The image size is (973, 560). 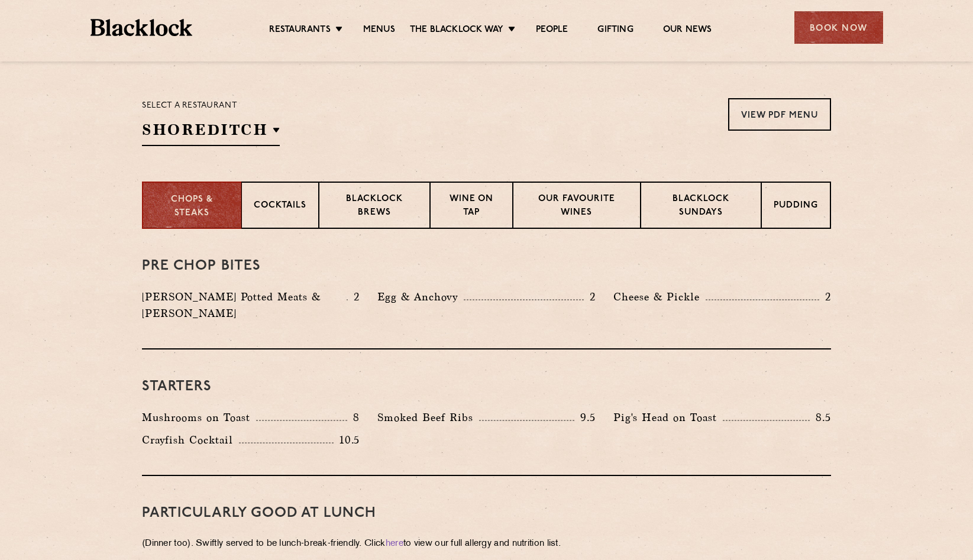 What do you see at coordinates (141, 27) in the screenshot?
I see `img: BL_Textured_Logo-footer-cropped.svg` at bounding box center [141, 27].